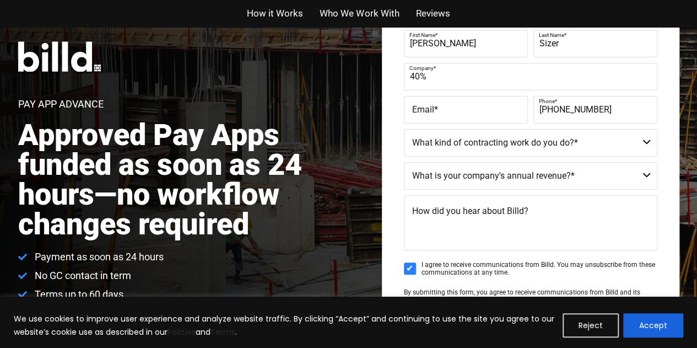 The height and width of the screenshot is (348, 697). Describe the element at coordinates (422, 34) in the screenshot. I see `span: First Name` at that location.